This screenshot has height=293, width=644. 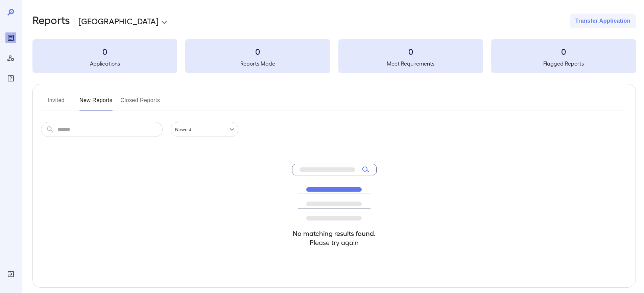 I want to click on summary: 0Applications0Reports Made0Meet Requirements0Flagged Reports, so click(x=334, y=56).